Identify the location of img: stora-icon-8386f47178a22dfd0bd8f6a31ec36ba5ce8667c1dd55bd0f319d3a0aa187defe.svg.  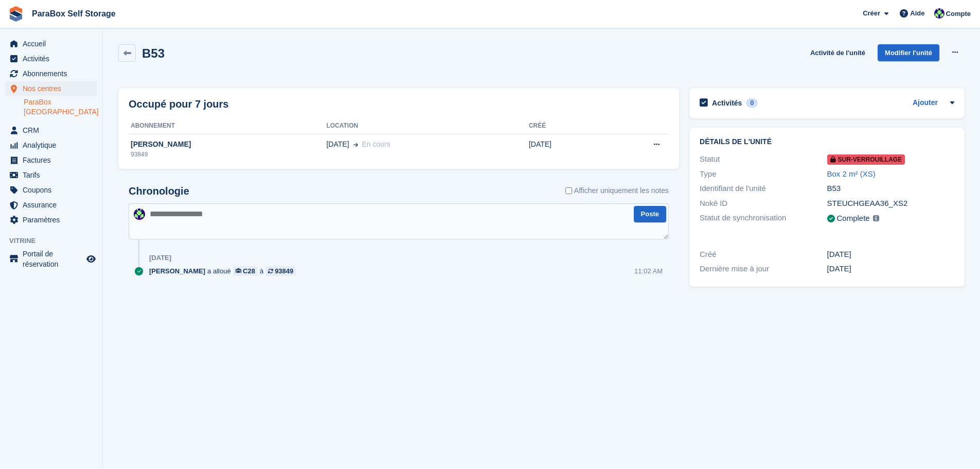
(16, 14).